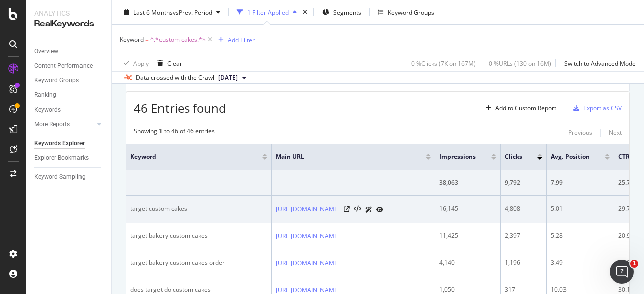 The image size is (644, 294). Describe the element at coordinates (69, 81) in the screenshot. I see `a: Keyword Groups` at that location.